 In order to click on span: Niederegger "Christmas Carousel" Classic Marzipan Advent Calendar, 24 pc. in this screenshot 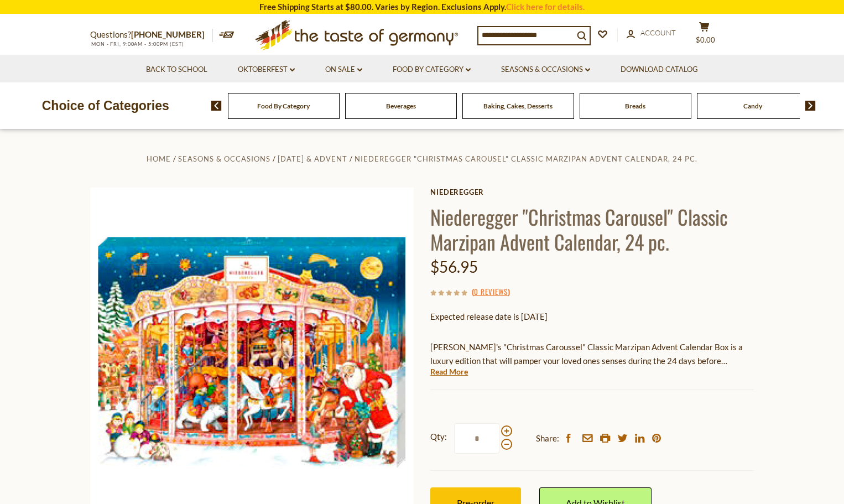, I will do `click(526, 159)`.